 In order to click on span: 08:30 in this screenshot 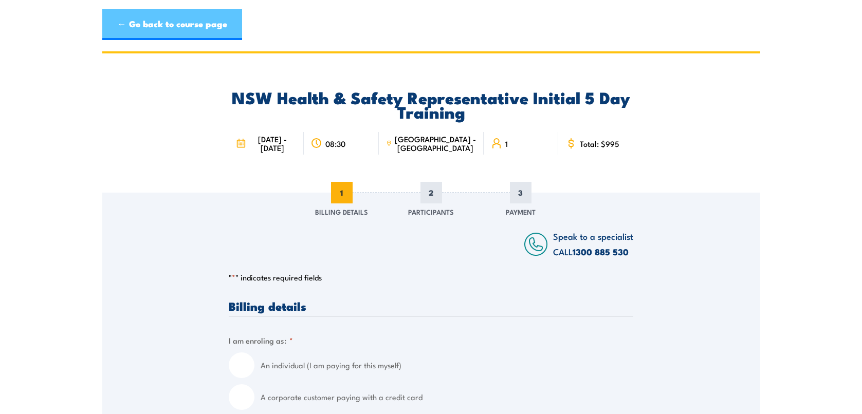, I will do `click(335, 143)`.